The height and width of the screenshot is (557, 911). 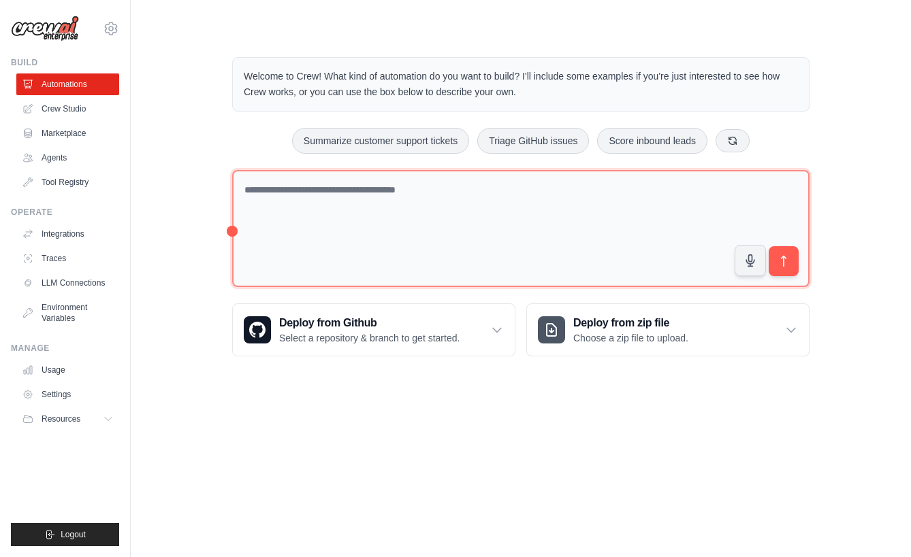 What do you see at coordinates (67, 395) in the screenshot?
I see `a: Settings` at bounding box center [67, 395].